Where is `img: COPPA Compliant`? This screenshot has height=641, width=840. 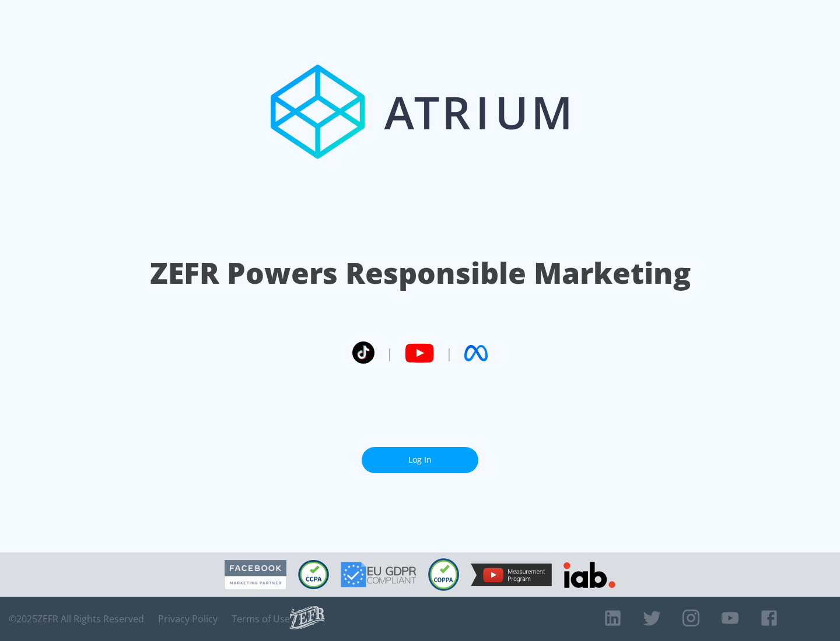 img: COPPA Compliant is located at coordinates (443, 575).